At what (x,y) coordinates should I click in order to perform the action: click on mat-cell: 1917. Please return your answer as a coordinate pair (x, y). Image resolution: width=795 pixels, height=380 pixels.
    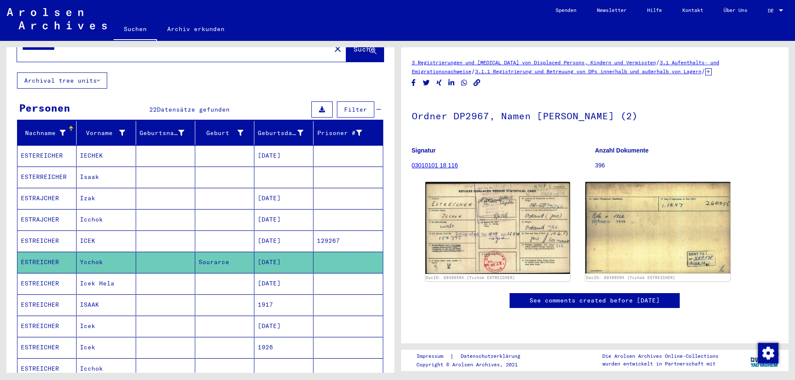
    Looking at the image, I should click on (284, 304).